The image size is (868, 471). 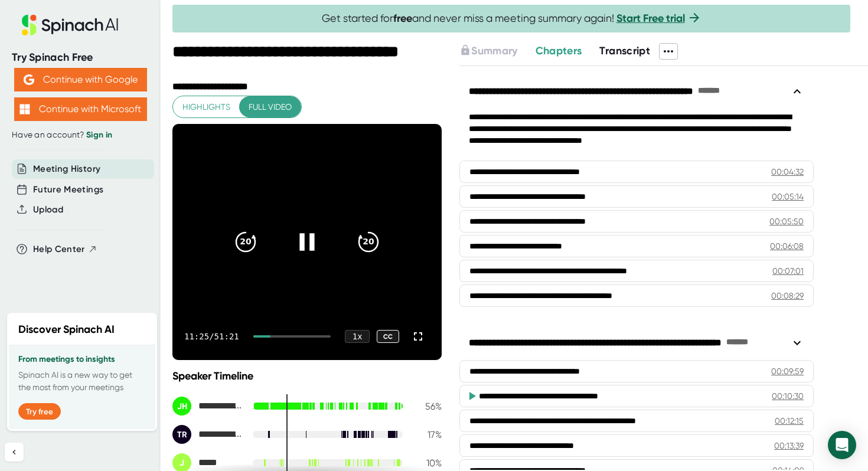 I want to click on button: Continue with Google, so click(x=80, y=79).